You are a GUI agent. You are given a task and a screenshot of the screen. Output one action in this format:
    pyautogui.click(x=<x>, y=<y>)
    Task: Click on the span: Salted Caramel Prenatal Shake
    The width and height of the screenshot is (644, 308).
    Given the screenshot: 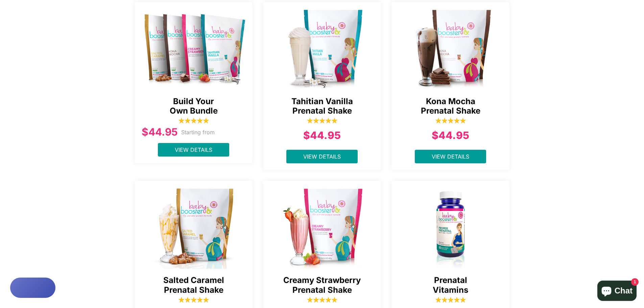 What is the action you would take?
    pyautogui.click(x=194, y=286)
    